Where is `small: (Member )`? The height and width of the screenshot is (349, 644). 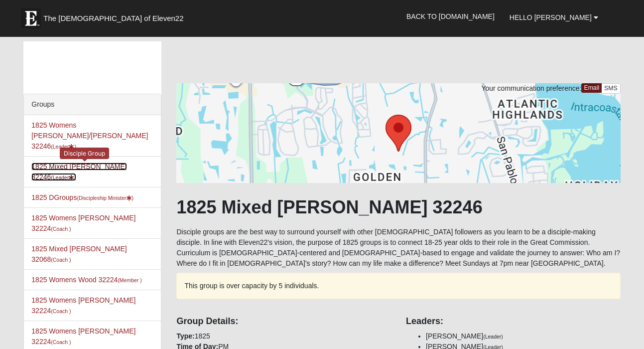 small: (Member ) is located at coordinates (130, 280).